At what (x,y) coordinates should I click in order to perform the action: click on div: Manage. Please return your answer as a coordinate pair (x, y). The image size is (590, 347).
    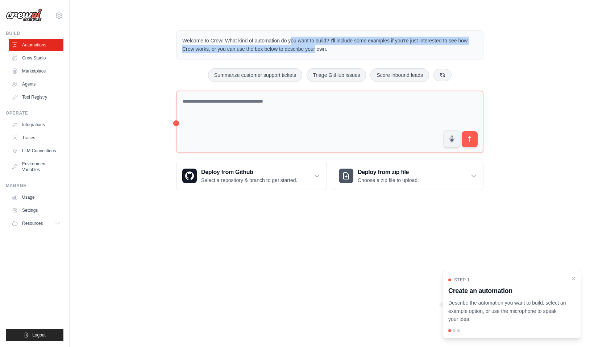
    Looking at the image, I should click on (34, 186).